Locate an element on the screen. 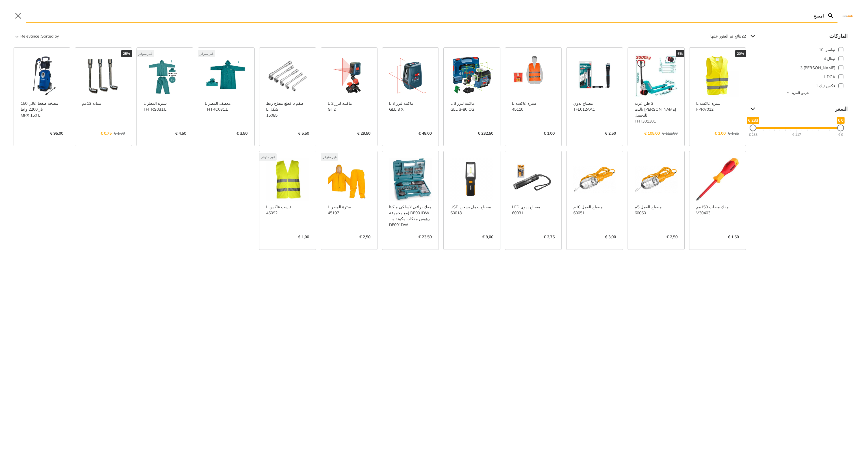 Image resolution: width=868 pixels, height=450 pixels. button: فكس تيك 1 is located at coordinates (797, 86).